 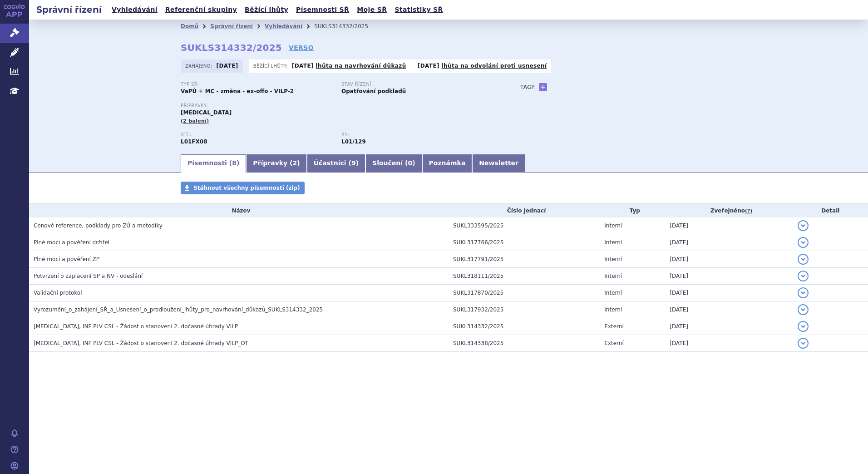 I want to click on a: Newsletter, so click(x=499, y=164).